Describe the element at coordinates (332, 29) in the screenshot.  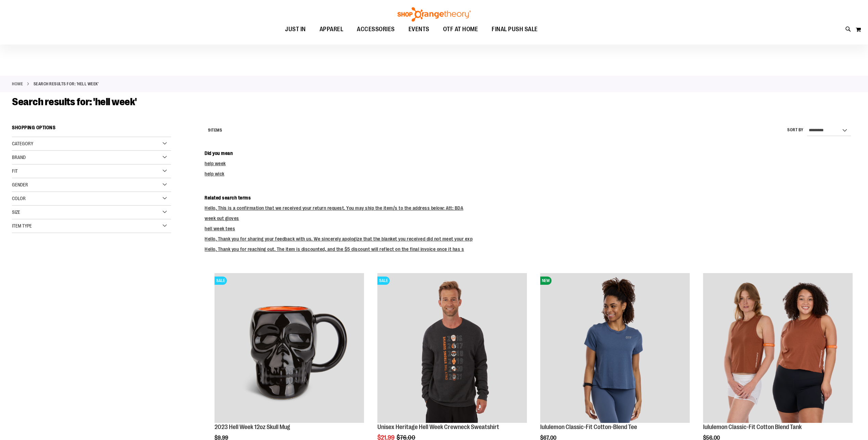
I see `span: APPAREL` at that location.